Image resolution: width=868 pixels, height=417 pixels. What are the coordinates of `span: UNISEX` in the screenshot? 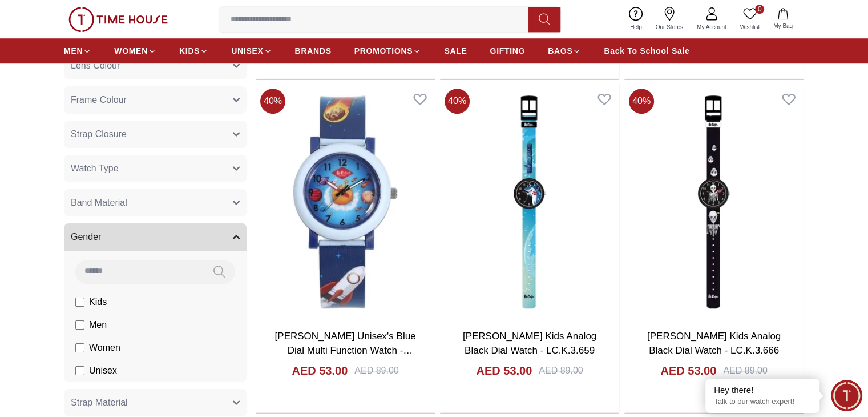 It's located at (247, 50).